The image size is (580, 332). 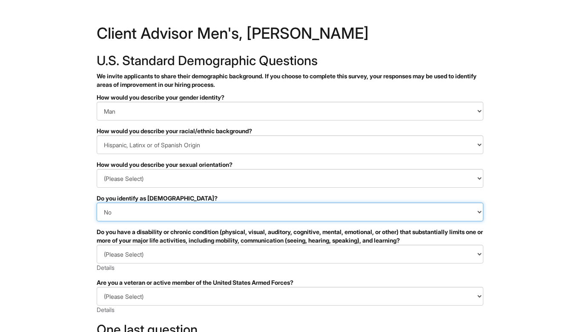 What do you see at coordinates (290, 131) in the screenshot?
I see `div: How would you describe your racial/ethnic background?` at bounding box center [290, 131].